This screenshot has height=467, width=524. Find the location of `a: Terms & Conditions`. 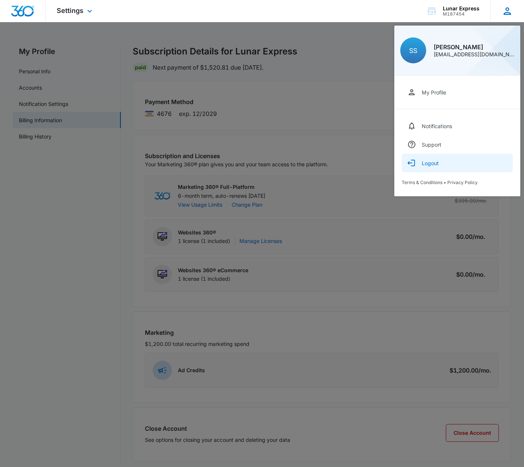

a: Terms & Conditions is located at coordinates (422, 182).